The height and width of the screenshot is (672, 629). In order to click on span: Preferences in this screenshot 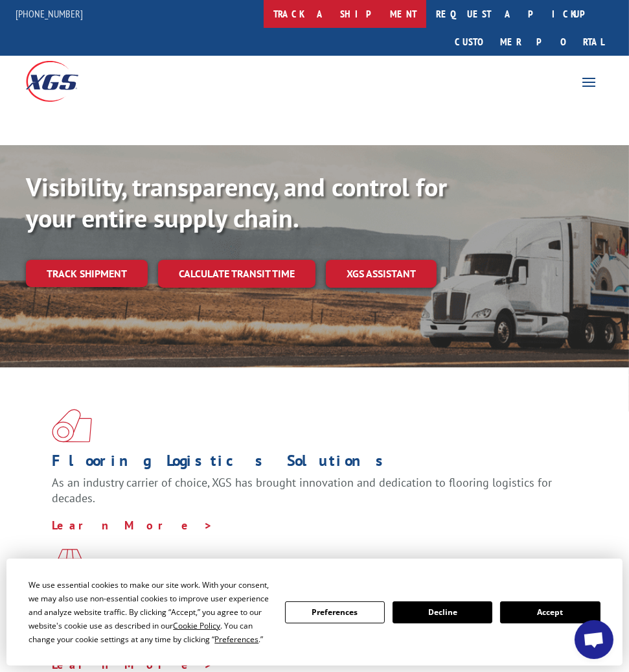, I will do `click(236, 639)`.